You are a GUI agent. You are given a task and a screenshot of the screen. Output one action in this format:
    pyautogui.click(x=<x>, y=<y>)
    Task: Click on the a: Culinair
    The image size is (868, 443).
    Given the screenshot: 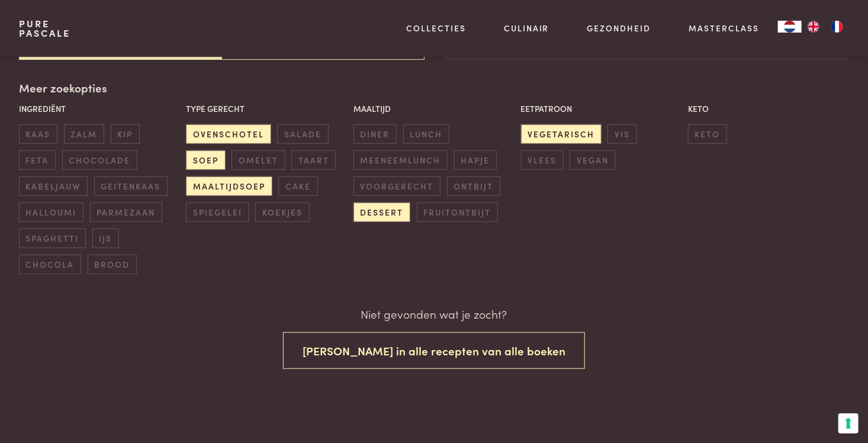 What is the action you would take?
    pyautogui.click(x=526, y=28)
    